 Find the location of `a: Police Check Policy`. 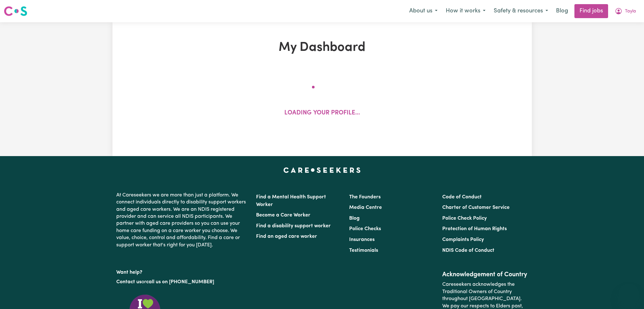

a: Police Check Policy is located at coordinates (464, 218).